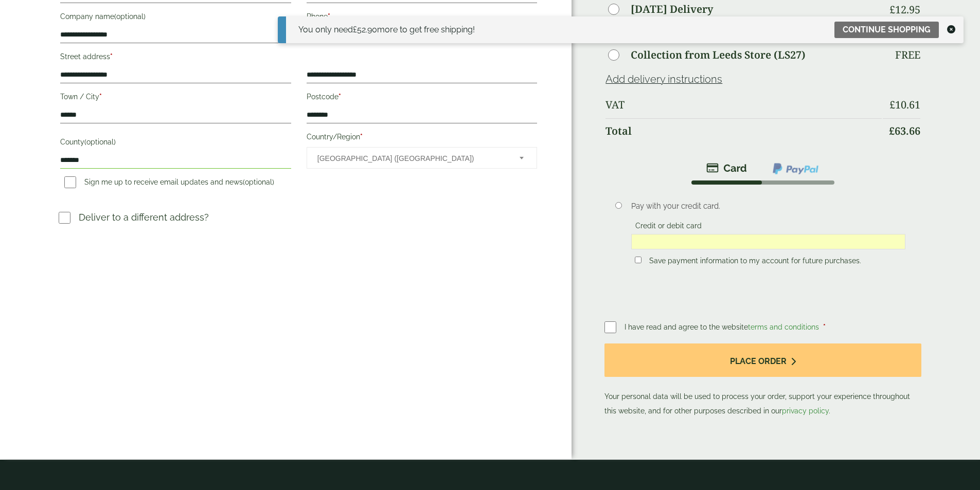  Describe the element at coordinates (763, 380) in the screenshot. I see `p: Your personal data will be used to process your order, support your experience throughout this we...` at that location.